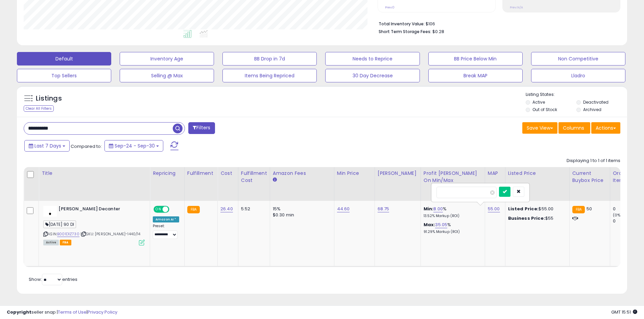 The height and width of the screenshot is (319, 644). I want to click on b: Total Inventory Value:, so click(401, 24).